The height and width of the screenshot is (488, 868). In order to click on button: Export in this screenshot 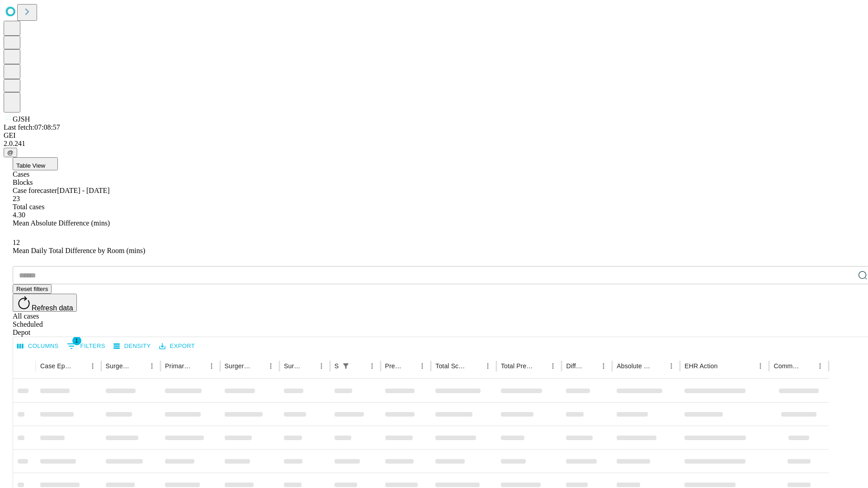, I will do `click(177, 346)`.